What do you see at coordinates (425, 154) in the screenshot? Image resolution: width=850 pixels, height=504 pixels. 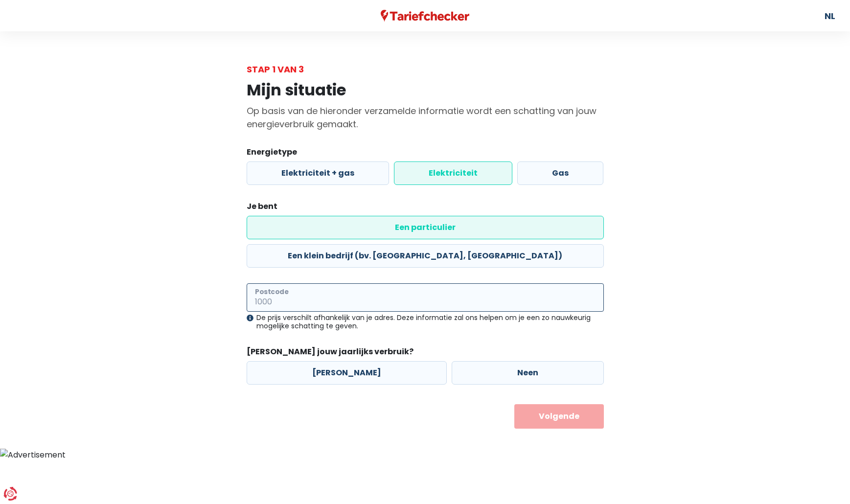 I see `legend: Energietype` at bounding box center [425, 154].